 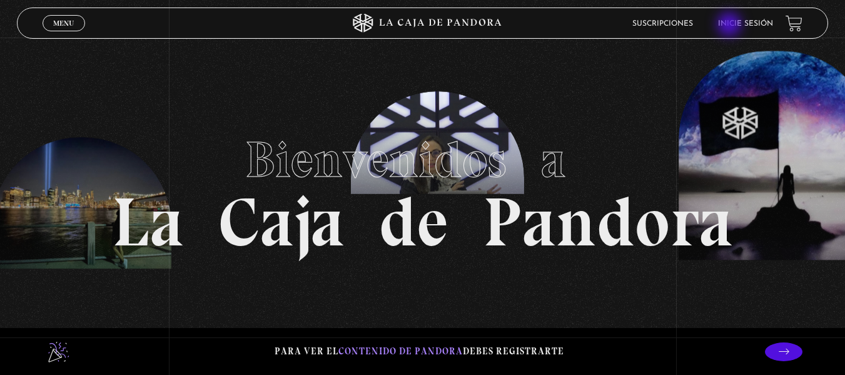 I want to click on a: View your shopping cart, so click(x=793, y=23).